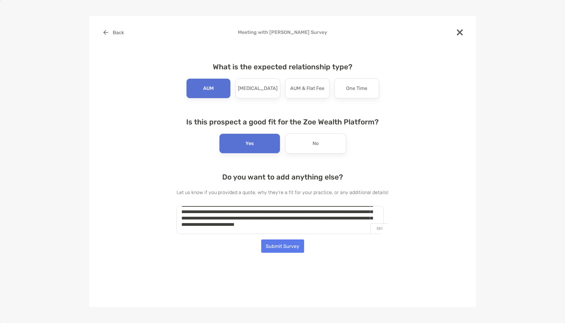  I want to click on h4: Is this prospect a good fit for the Zoe Wealth Platform?, so click(282, 122).